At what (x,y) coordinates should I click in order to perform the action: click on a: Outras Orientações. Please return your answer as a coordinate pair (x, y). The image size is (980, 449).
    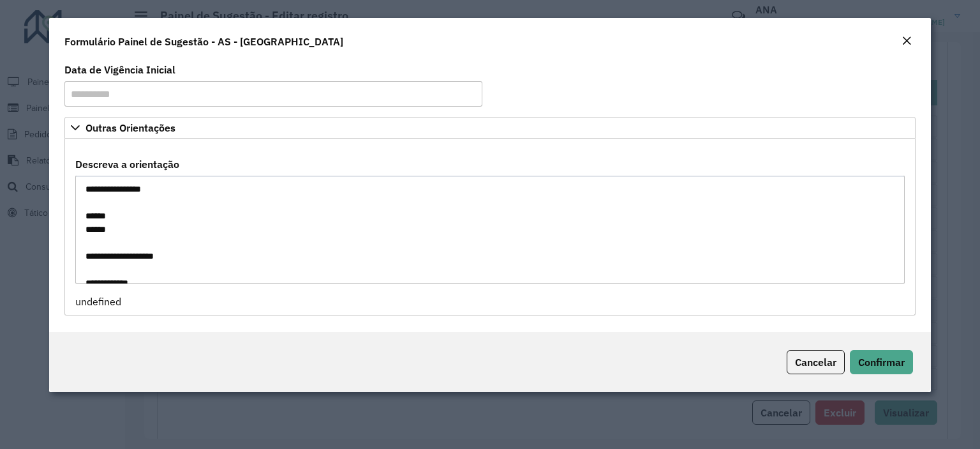
    Looking at the image, I should click on (490, 127).